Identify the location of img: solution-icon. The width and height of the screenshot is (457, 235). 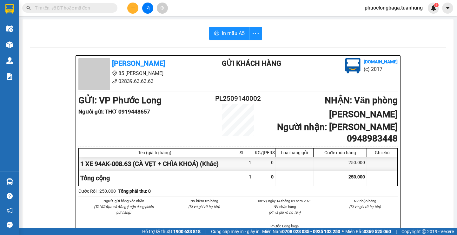
(10, 76).